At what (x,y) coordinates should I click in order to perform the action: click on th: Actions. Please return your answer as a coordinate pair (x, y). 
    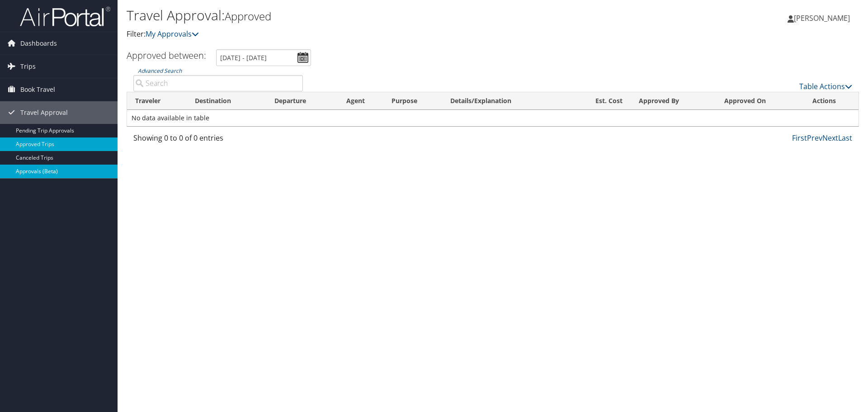
    Looking at the image, I should click on (831, 101).